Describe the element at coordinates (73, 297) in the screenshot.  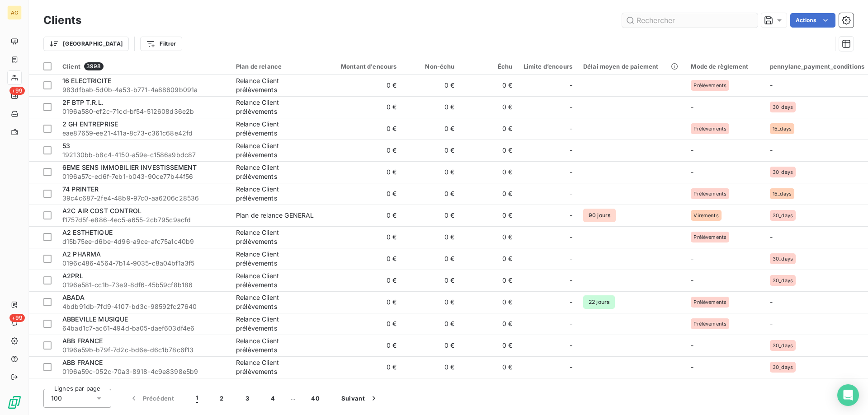
I see `span: ABADA` at that location.